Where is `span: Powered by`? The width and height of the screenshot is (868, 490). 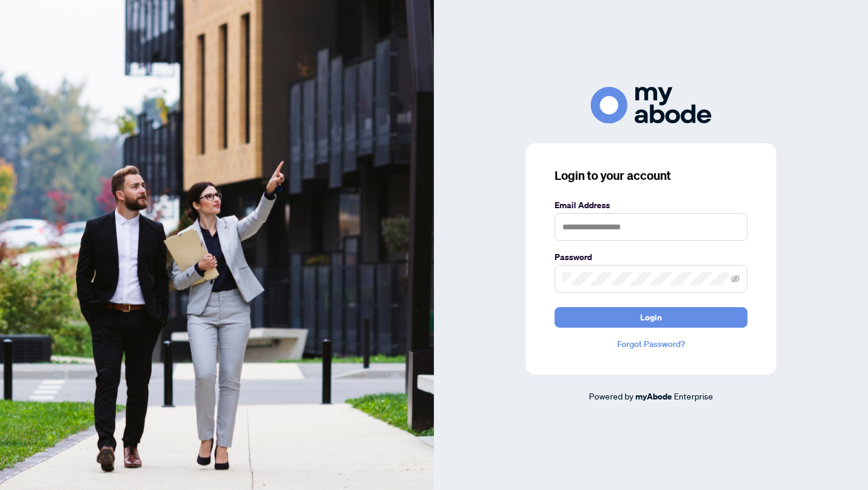
span: Powered by is located at coordinates (611, 396).